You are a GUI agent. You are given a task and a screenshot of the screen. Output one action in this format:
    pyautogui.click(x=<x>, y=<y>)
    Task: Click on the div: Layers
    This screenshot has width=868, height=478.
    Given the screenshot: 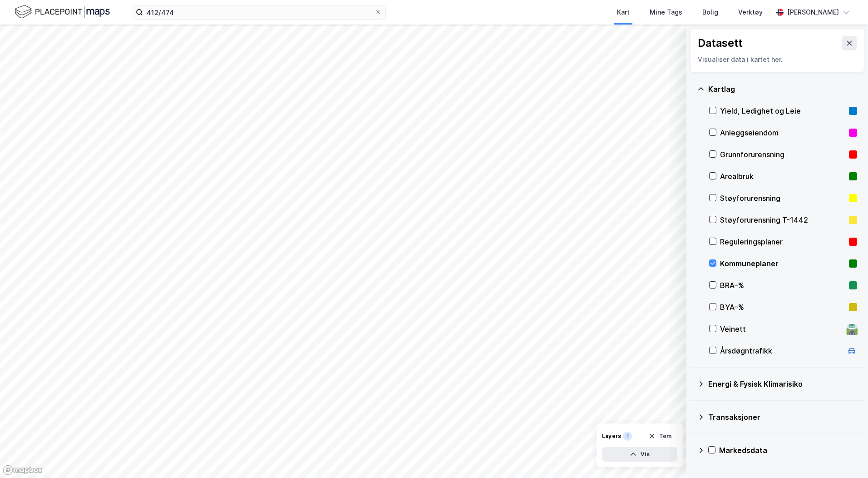 What is the action you would take?
    pyautogui.click(x=612, y=436)
    